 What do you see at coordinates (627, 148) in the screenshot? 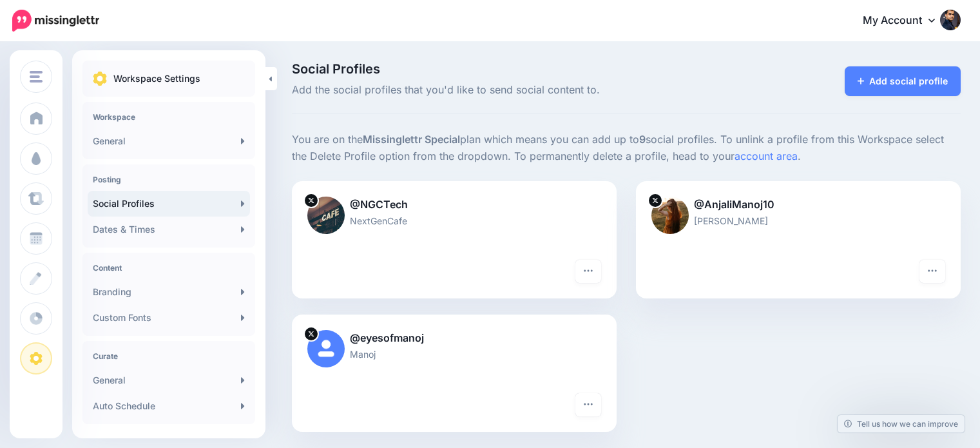
I see `p: You are on the plan which means you can add up to social profiles. To unlink a profile from this ...` at bounding box center [627, 148].